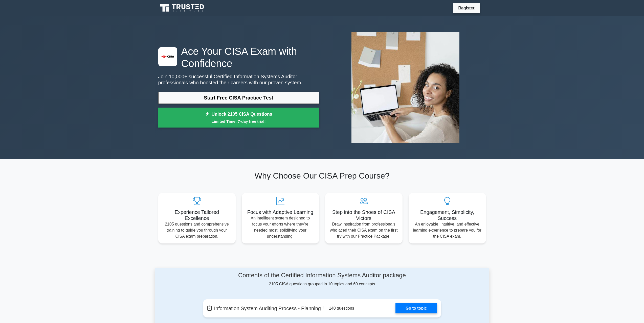  Describe the element at coordinates (416, 308) in the screenshot. I see `a: Go to topic` at that location.